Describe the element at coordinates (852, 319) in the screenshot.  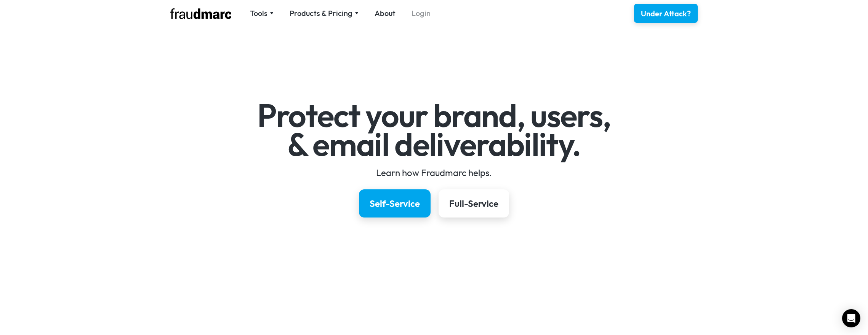
I see `div: Open Intercom Messenger` at that location.